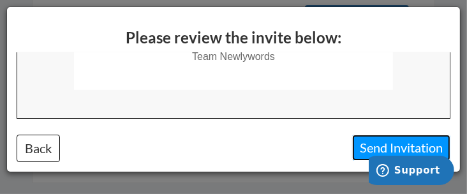 This screenshot has width=467, height=194. What do you see at coordinates (401, 147) in the screenshot?
I see `button: Send Invitation` at bounding box center [401, 147].